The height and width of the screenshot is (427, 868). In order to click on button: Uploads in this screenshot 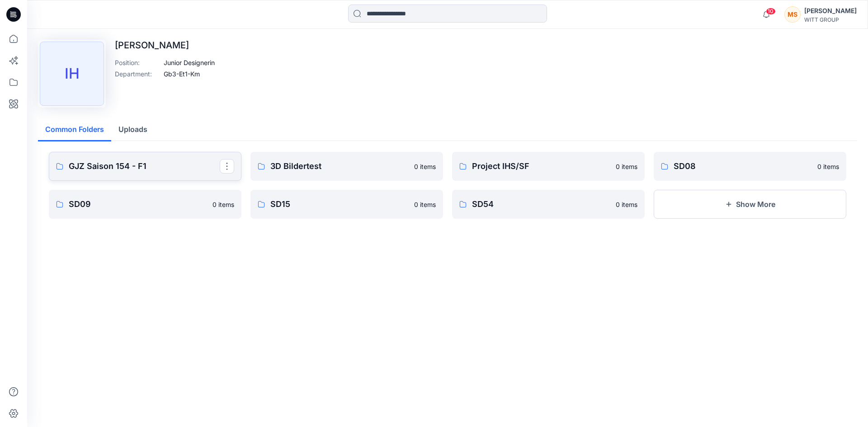, I will do `click(133, 130)`.